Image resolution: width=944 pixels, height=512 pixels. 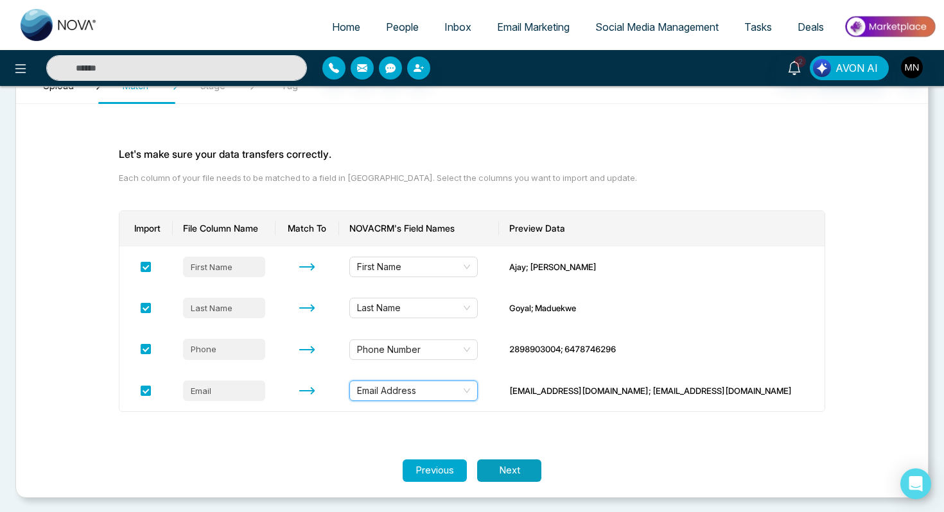 I want to click on span: 2, so click(x=800, y=62).